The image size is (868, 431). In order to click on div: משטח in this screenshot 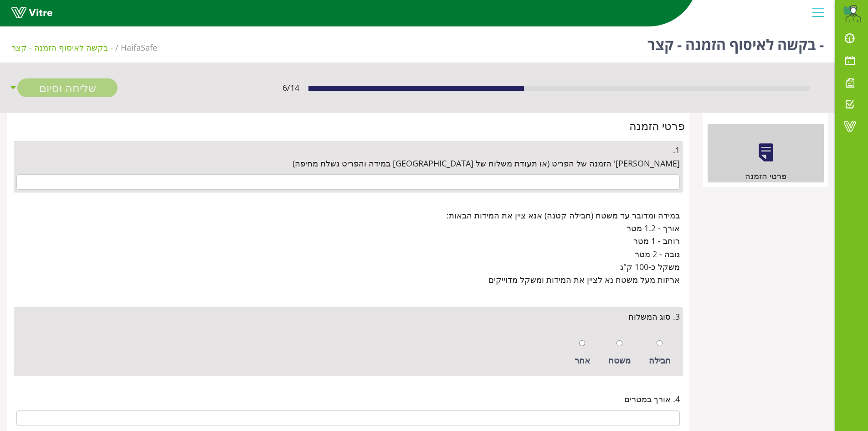, I will do `click(619, 361)`.